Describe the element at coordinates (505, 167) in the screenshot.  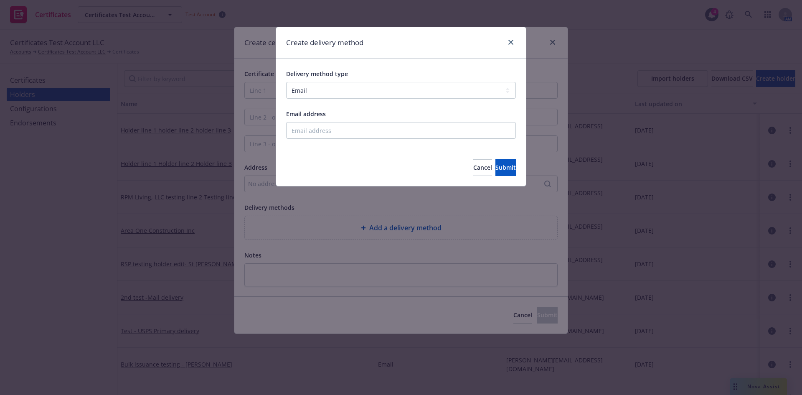
I see `button: Submit` at that location.